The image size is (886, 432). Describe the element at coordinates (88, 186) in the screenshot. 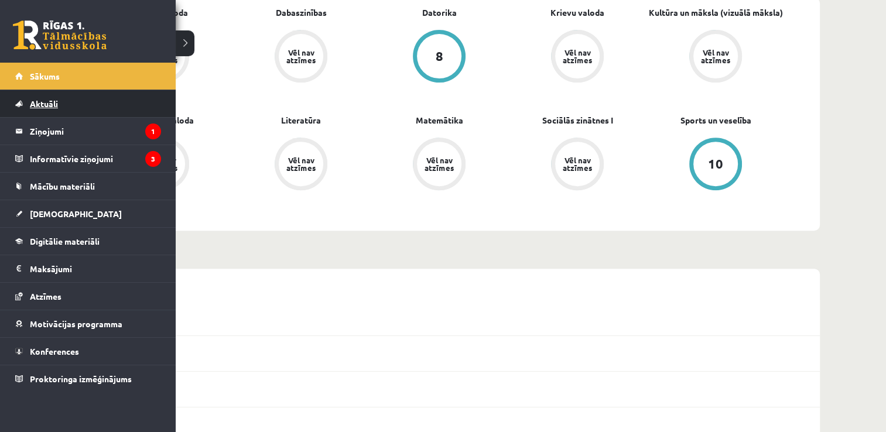

I see `a: Mācību materiāli` at that location.